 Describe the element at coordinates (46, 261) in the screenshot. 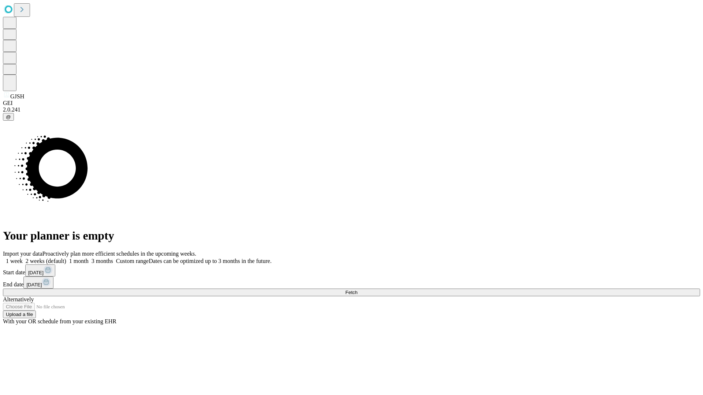

I see `span: 2 weeks (default)` at that location.